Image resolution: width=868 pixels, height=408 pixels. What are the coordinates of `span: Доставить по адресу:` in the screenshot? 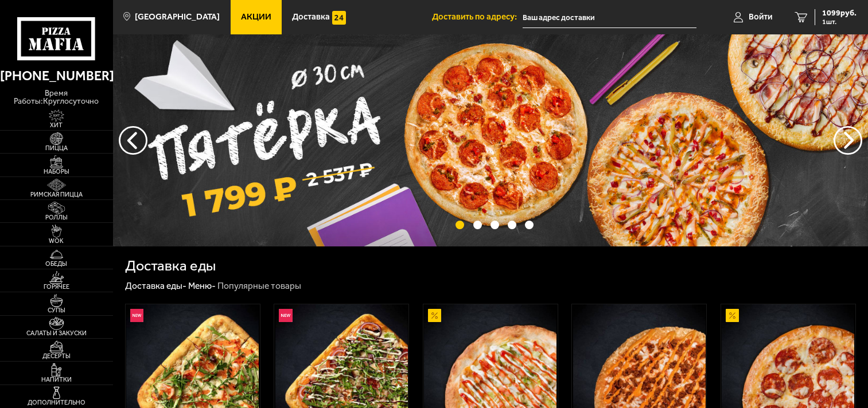 It's located at (477, 17).